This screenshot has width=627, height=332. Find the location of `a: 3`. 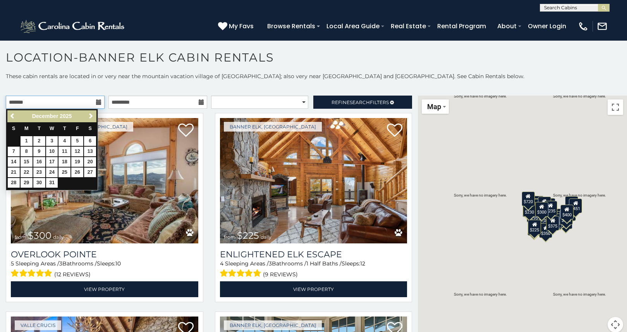

a: 3 is located at coordinates (52, 141).